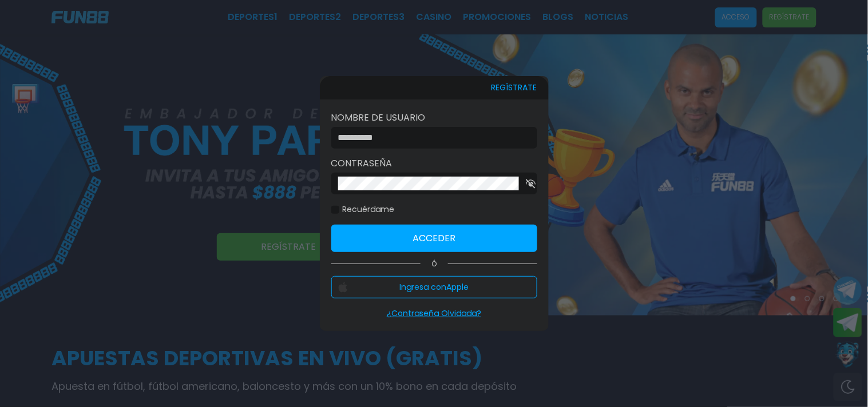 The image size is (868, 407). What do you see at coordinates (434, 238) in the screenshot?
I see `button: Acceder` at bounding box center [434, 238].